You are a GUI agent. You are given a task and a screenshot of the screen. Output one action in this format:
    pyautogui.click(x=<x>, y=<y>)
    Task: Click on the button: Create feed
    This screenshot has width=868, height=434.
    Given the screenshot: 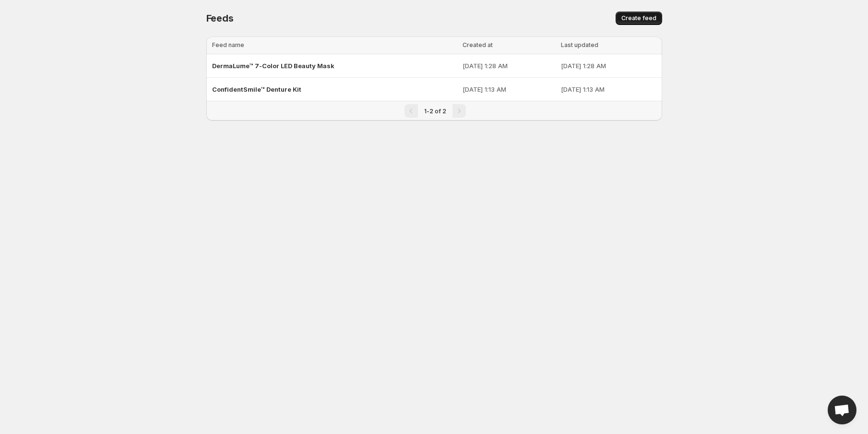 What is the action you would take?
    pyautogui.click(x=638, y=18)
    